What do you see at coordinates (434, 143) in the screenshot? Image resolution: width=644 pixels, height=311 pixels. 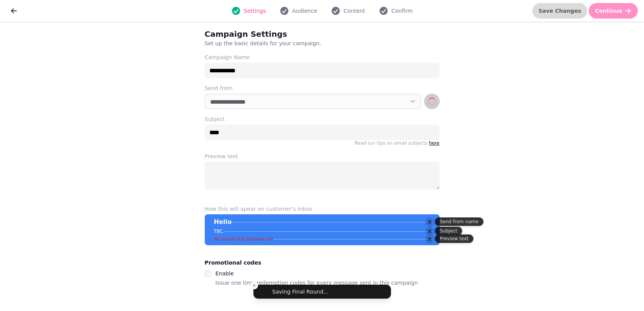 I see `a: here` at bounding box center [434, 143].